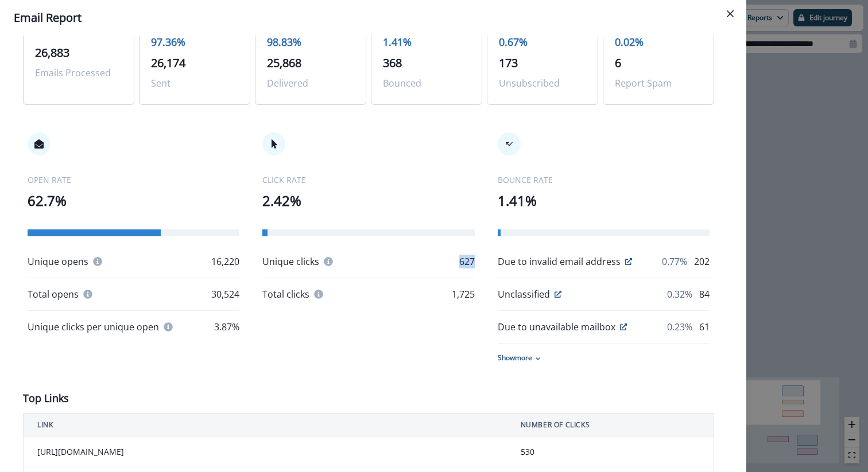  Describe the element at coordinates (291, 262) in the screenshot. I see `p: Unique clicks` at that location.